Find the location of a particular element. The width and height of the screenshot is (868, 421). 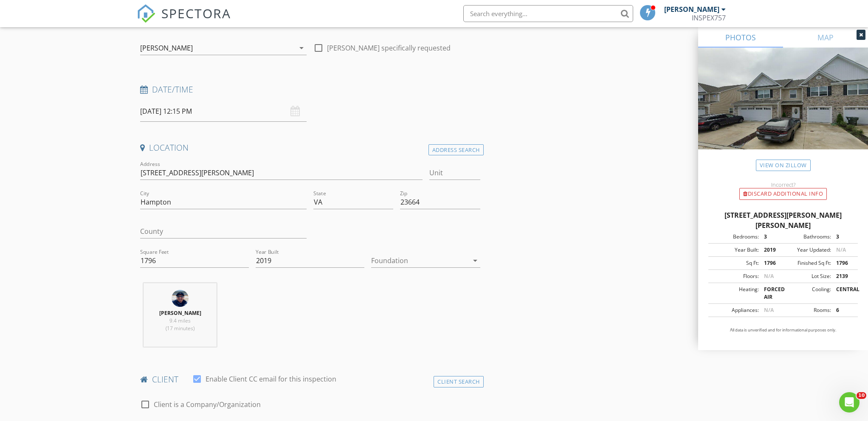

a: MAP is located at coordinates (825, 38).